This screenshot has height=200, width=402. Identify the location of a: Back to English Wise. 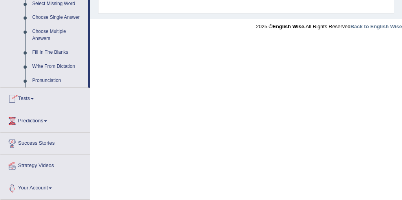
(376, 26).